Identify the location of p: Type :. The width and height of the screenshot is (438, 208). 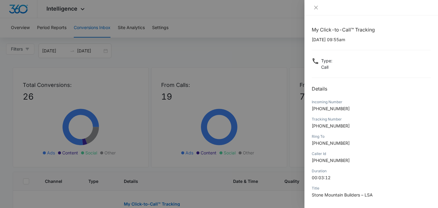
(326, 61).